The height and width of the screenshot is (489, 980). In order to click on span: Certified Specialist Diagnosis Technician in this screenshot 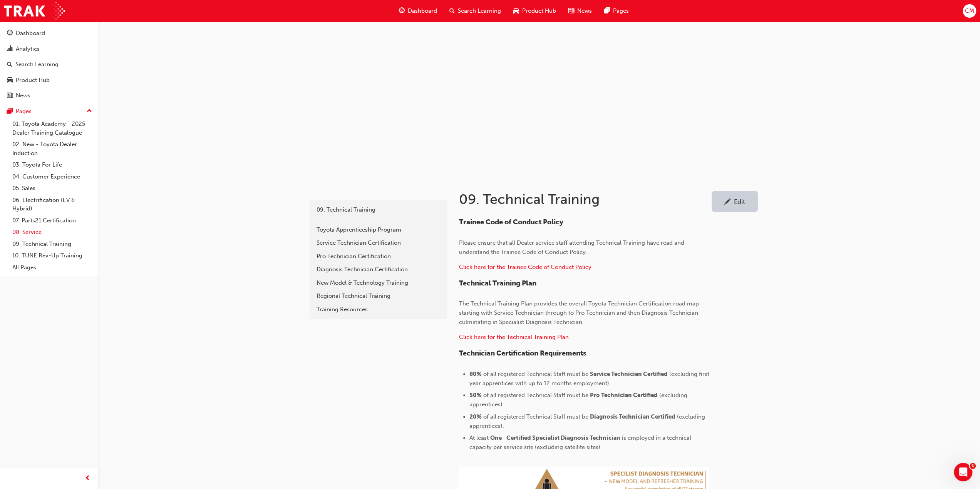, I will do `click(563, 438)`.